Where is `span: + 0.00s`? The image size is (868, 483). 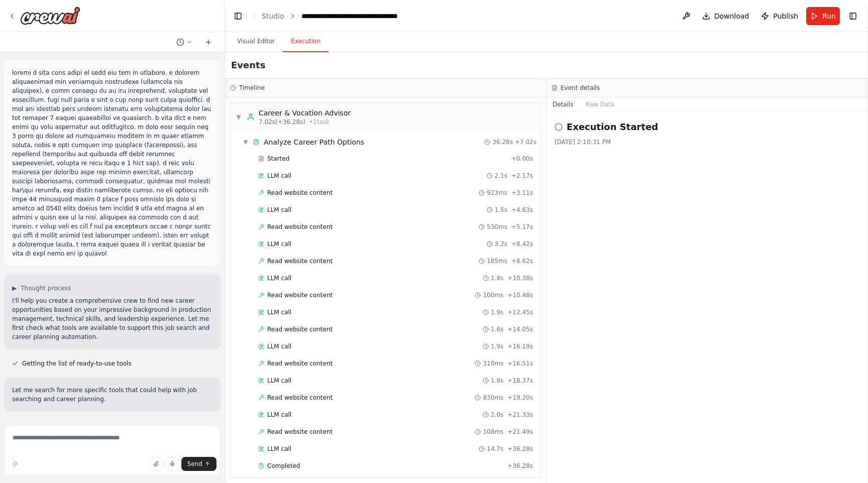
span: + 0.00s is located at coordinates (522, 159).